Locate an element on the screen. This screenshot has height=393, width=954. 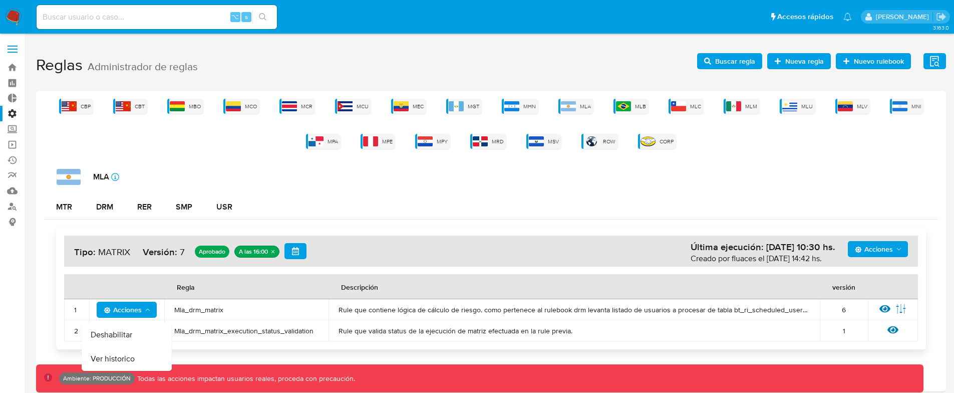
p: Ambiente: PRODUCCIÓN is located at coordinates (97, 378).